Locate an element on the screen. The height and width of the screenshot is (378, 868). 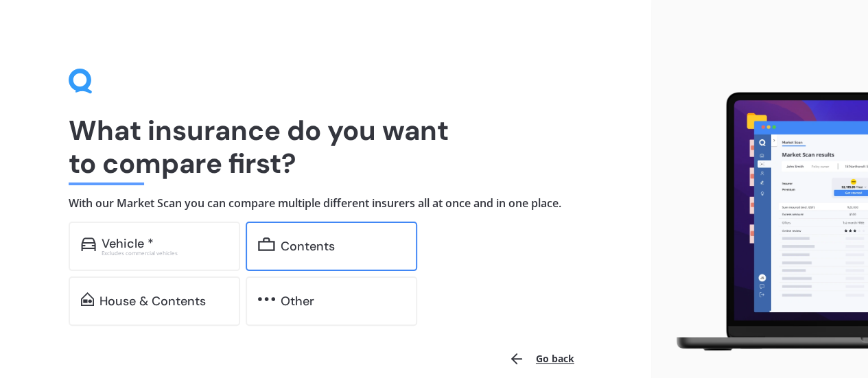
img: content.01f40a52572271636b6f.svg is located at coordinates (266, 245).